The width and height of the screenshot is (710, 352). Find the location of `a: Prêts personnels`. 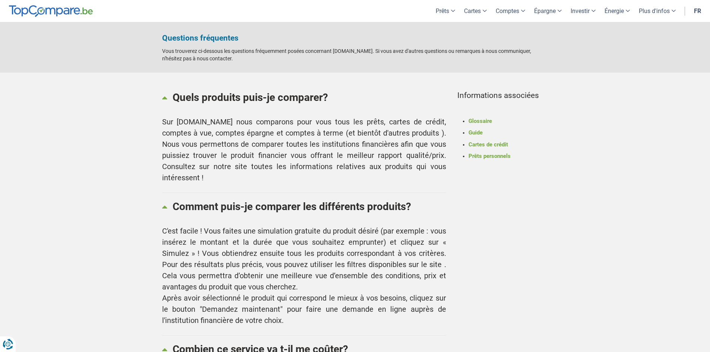

a: Prêts personnels is located at coordinates (490, 156).